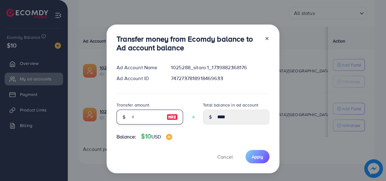 The image size is (386, 181). Describe the element at coordinates (126, 137) in the screenshot. I see `span: Balance:` at that location.